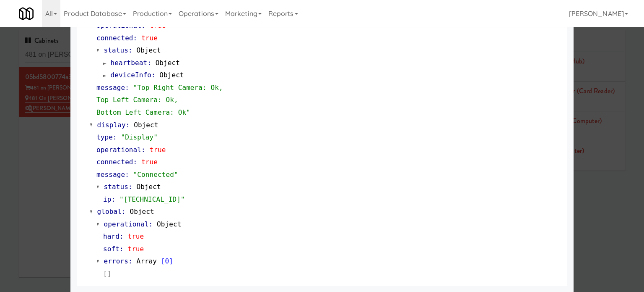 The height and width of the screenshot is (292, 644). Describe the element at coordinates (131, 75) in the screenshot. I see `span: deviceInfo` at that location.